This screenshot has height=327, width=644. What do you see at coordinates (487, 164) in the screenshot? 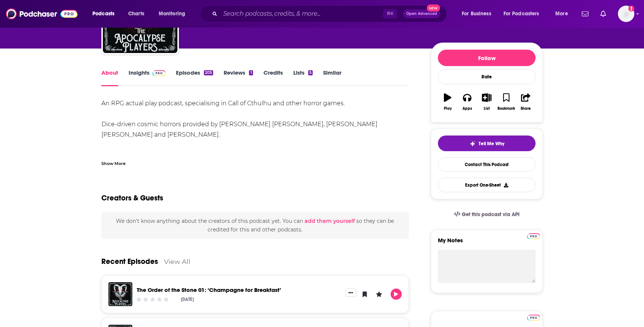
I see `a: Contact This Podcast` at bounding box center [487, 164].